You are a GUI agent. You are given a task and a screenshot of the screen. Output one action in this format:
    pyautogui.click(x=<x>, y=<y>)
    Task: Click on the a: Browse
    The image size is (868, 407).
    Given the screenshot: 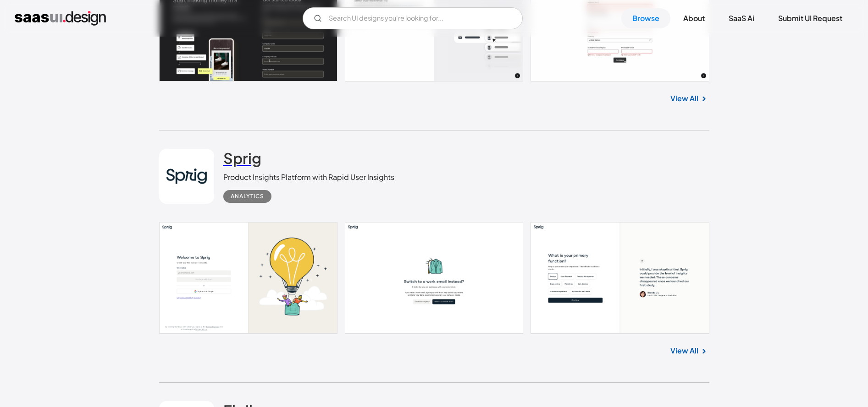 What is the action you would take?
    pyautogui.click(x=646, y=18)
    